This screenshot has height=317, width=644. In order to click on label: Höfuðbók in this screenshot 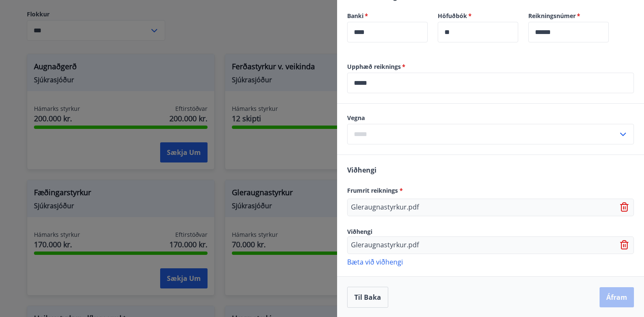, I will do `click(478, 16)`.